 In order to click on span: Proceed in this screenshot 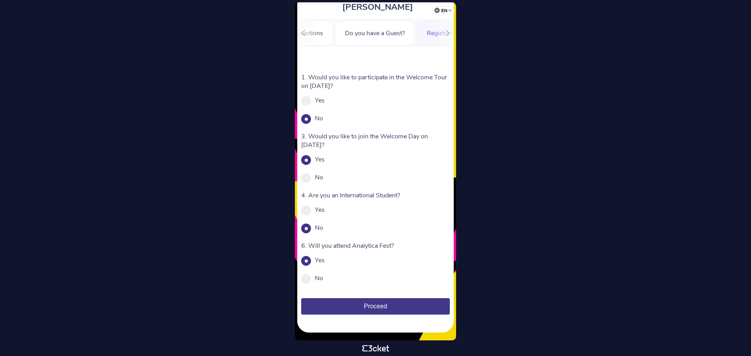, I will do `click(375, 306)`.